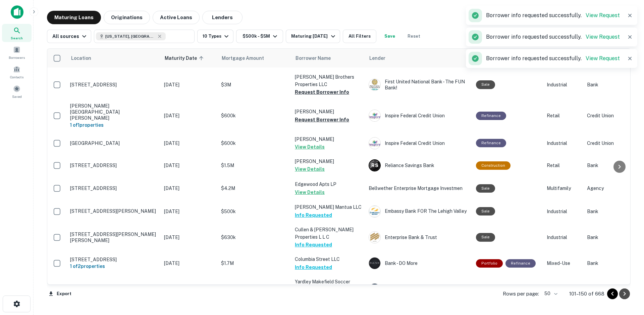 The width and height of the screenshot is (644, 315). Describe the element at coordinates (419, 237) in the screenshot. I see `div: Enterprise Bank & Trust` at that location.